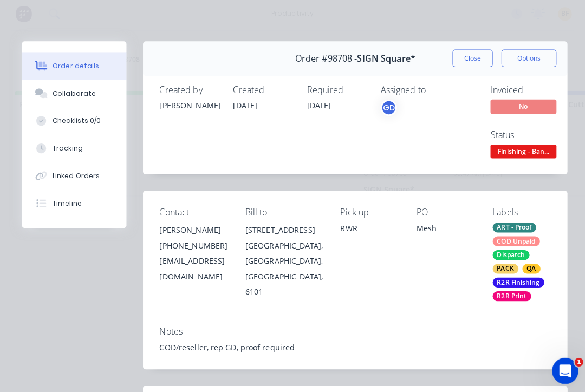 This screenshot has height=392, width=585. What do you see at coordinates (77, 203) in the screenshot?
I see `button: Timeline` at bounding box center [77, 203].